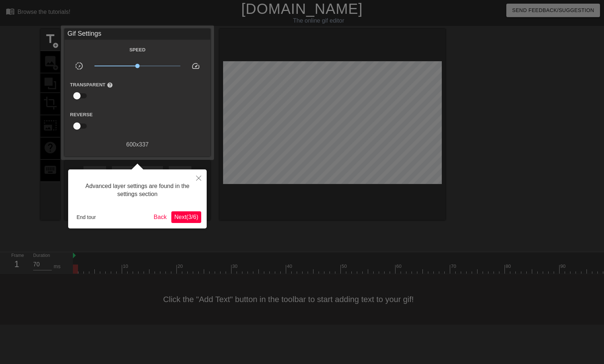  I want to click on button: Back, so click(161, 217).